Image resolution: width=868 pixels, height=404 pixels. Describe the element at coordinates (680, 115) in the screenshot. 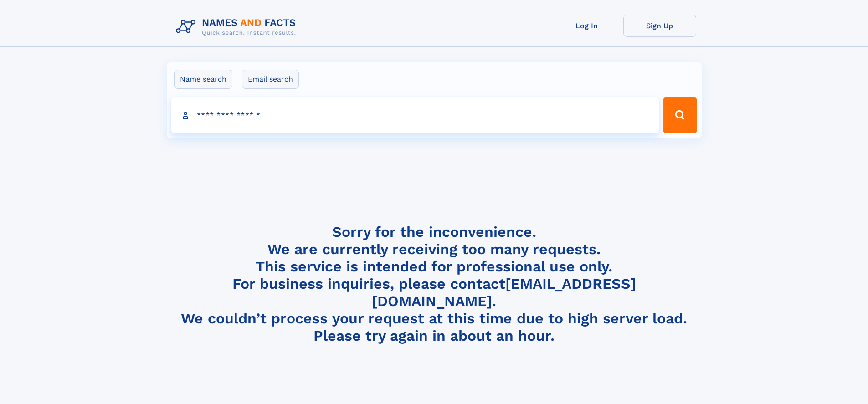

I see `button: Search Button` at that location.